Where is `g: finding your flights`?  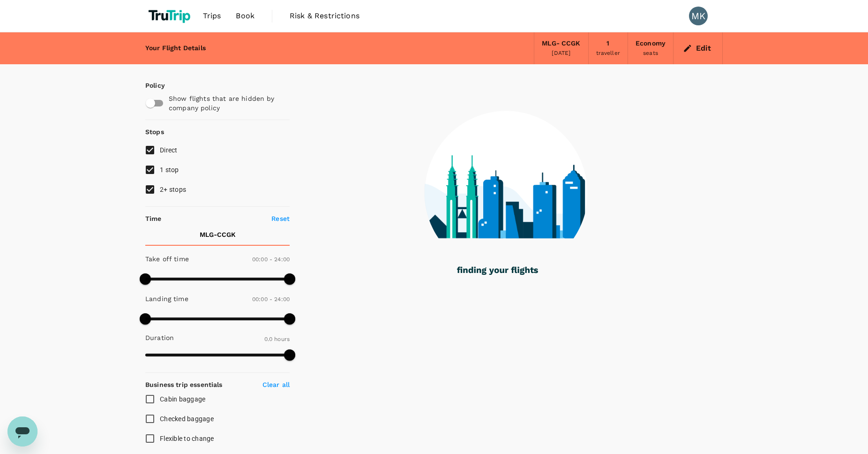 g: finding your flights is located at coordinates (498, 271).